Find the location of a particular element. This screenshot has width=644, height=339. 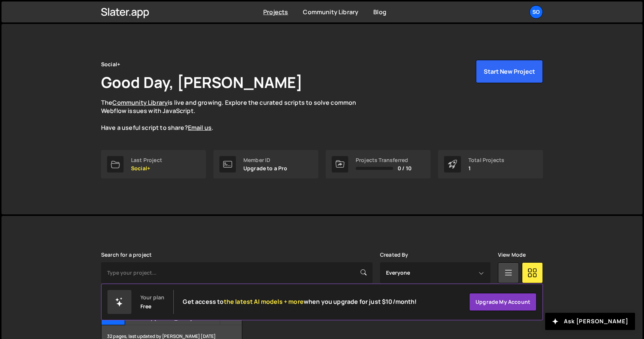

div: Social+ is located at coordinates (111, 64).